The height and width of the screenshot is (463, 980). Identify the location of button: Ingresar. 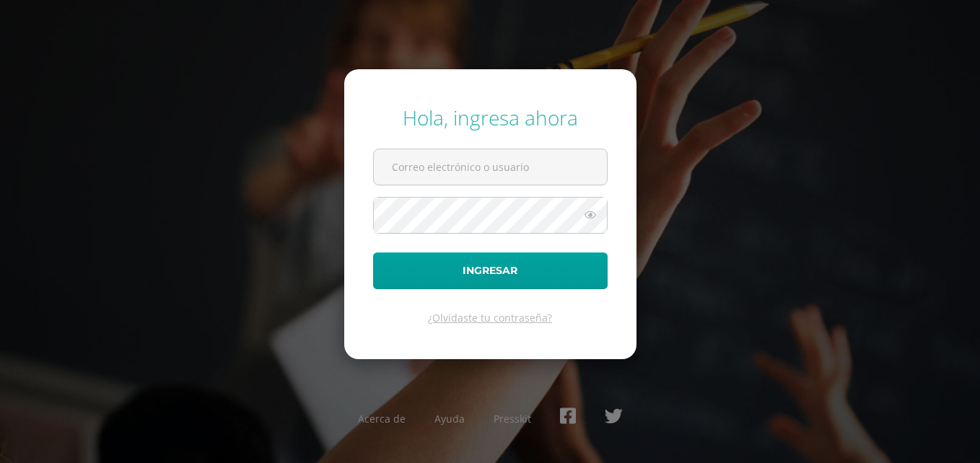
(490, 270).